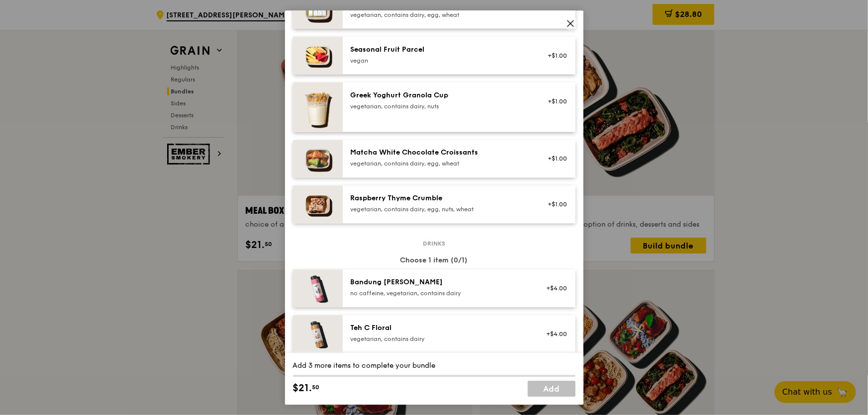  Describe the element at coordinates (440, 106) in the screenshot. I see `div: vegetarian, contains dairy, nuts` at that location.